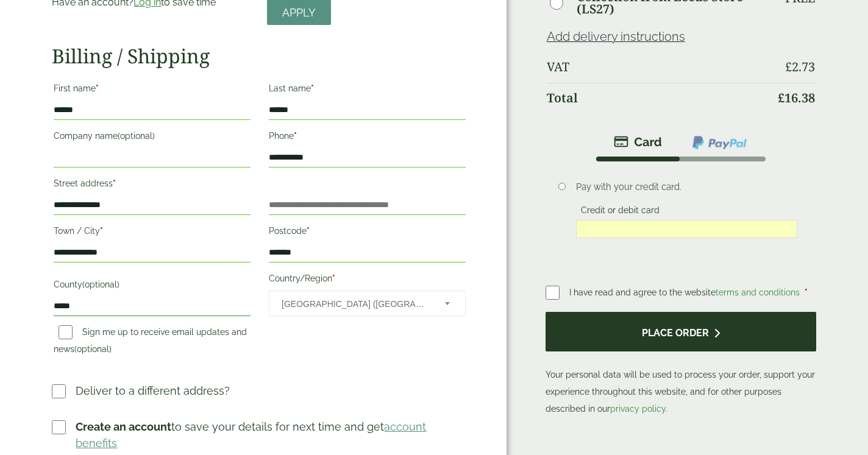  What do you see at coordinates (152, 286) in the screenshot?
I see `label: County` at bounding box center [152, 286].